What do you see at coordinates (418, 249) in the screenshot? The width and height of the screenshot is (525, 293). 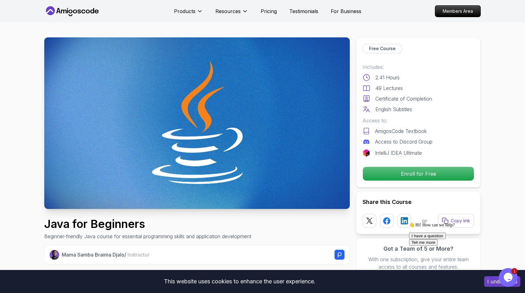 I see `h3: Got a Team of 5 or More?` at bounding box center [418, 249].